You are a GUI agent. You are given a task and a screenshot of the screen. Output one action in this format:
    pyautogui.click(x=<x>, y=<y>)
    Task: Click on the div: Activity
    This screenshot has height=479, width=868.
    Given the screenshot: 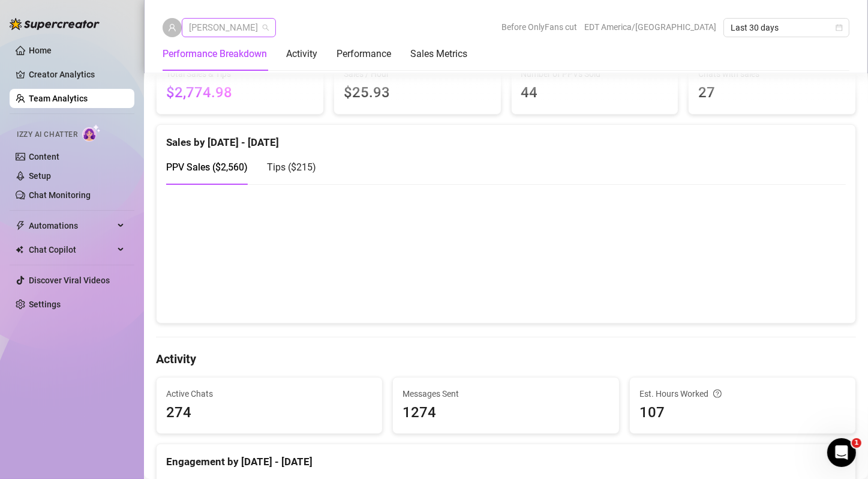 What is the action you would take?
    pyautogui.click(x=302, y=54)
    